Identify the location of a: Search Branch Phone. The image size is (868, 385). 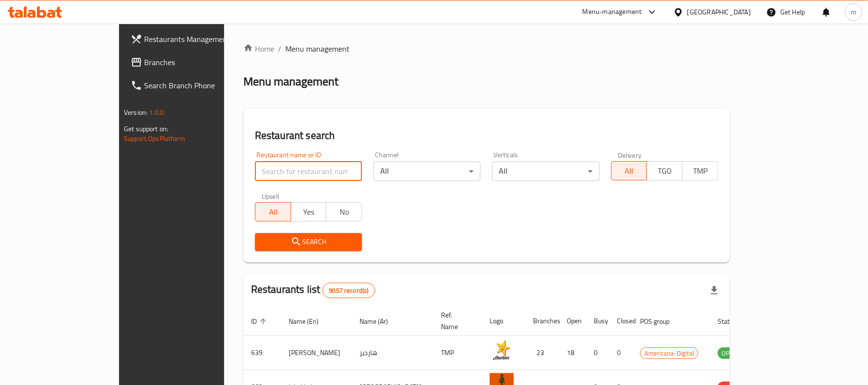
(193, 85).